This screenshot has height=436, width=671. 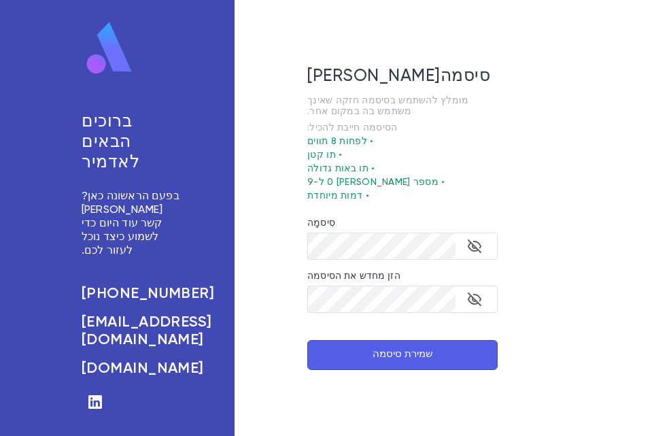 What do you see at coordinates (110, 142) in the screenshot?
I see `font: ברוכים הבאים לאדמיר` at bounding box center [110, 142].